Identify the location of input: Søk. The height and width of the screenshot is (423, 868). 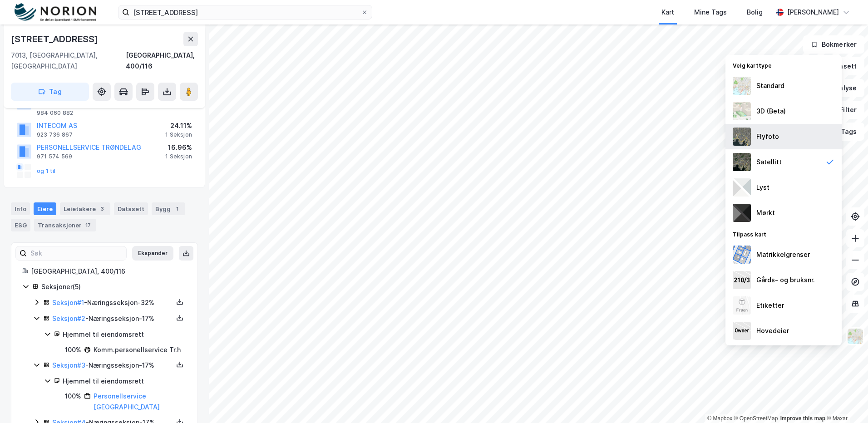
(77, 254).